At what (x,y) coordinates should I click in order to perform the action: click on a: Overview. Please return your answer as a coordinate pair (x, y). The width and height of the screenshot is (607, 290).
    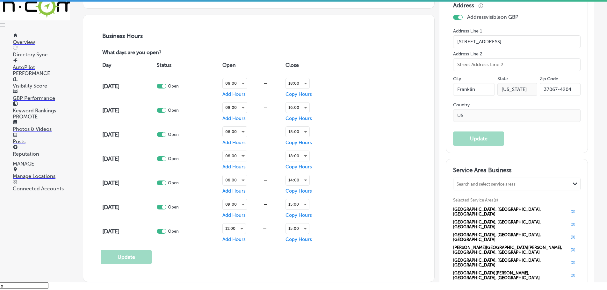
    Looking at the image, I should click on (41, 39).